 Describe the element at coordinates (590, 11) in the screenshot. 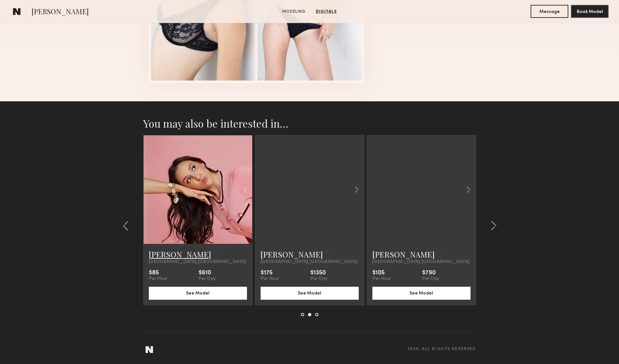

I see `a: Book Model` at that location.